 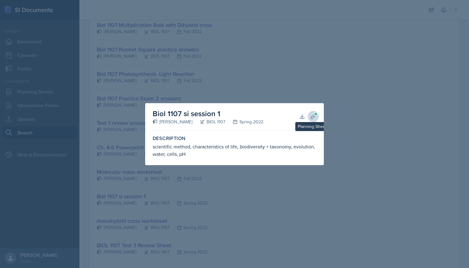 What do you see at coordinates (208, 114) in the screenshot?
I see `h2: Biol 1107 si session 1` at bounding box center [208, 114].